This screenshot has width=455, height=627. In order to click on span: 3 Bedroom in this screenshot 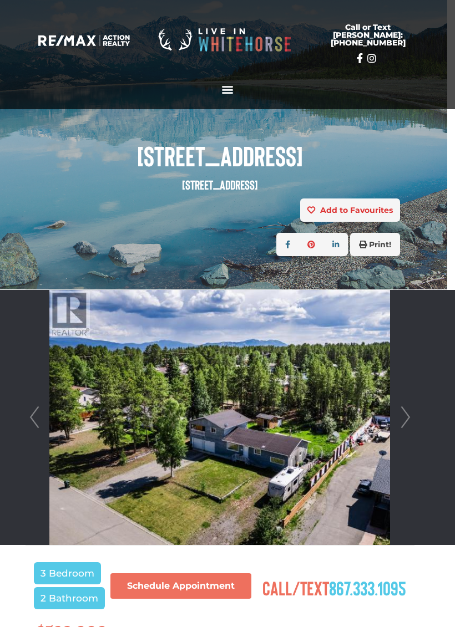, I will do `click(67, 574)`.